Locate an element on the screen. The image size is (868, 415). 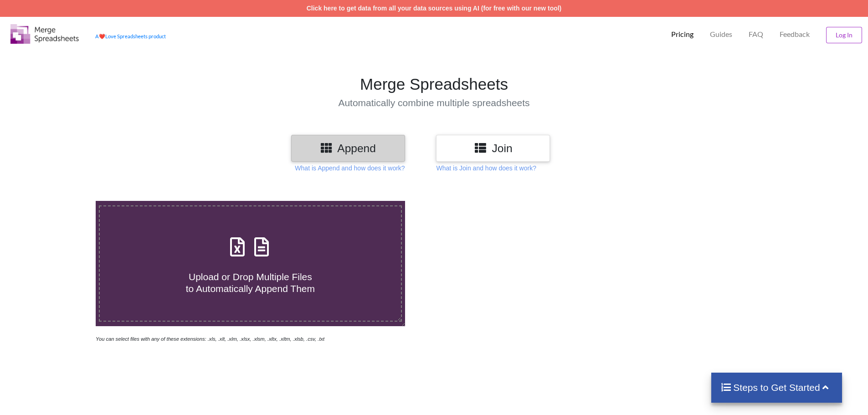
button: Log In is located at coordinates (844, 35).